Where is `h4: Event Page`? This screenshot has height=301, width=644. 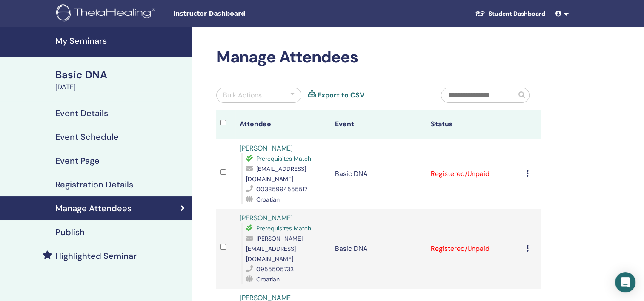 h4: Event Page is located at coordinates (78, 161).